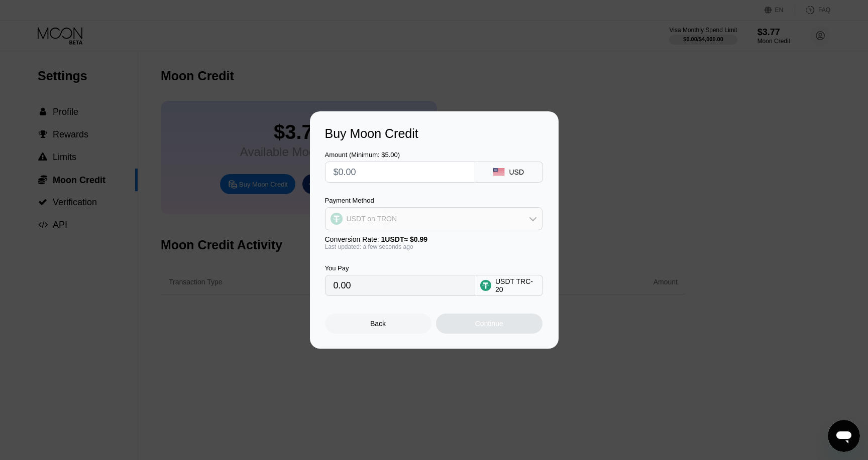  I want to click on div: Last updated: a few seconds ago, so click(434, 247).